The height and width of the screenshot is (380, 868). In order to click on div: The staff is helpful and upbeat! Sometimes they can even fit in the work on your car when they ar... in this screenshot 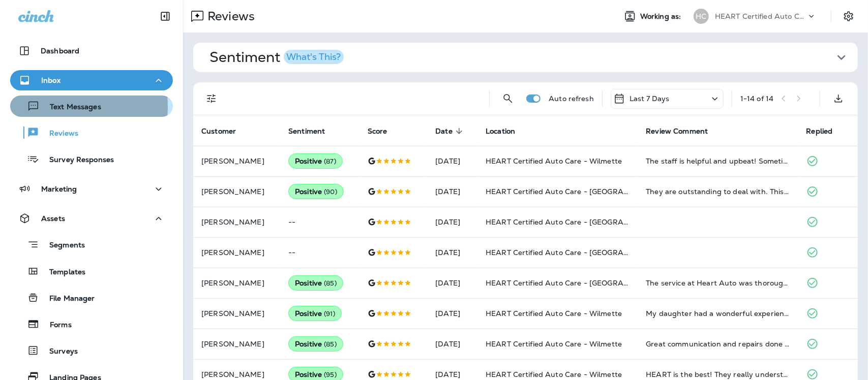, I will do `click(718, 161)`.